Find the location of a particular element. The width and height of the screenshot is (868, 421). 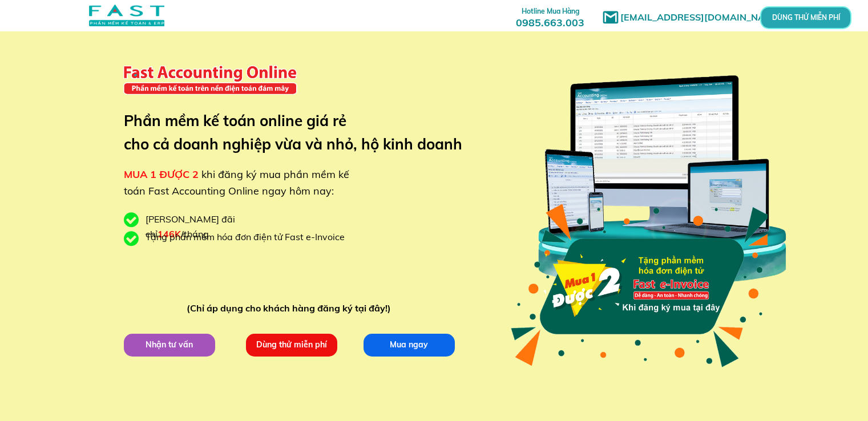

p: Mua ngay is located at coordinates (409, 345).